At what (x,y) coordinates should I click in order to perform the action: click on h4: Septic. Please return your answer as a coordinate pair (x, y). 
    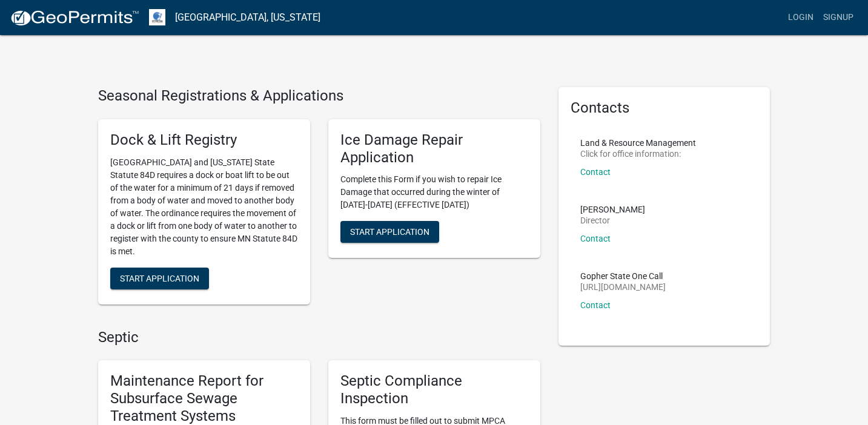
    Looking at the image, I should click on (319, 337).